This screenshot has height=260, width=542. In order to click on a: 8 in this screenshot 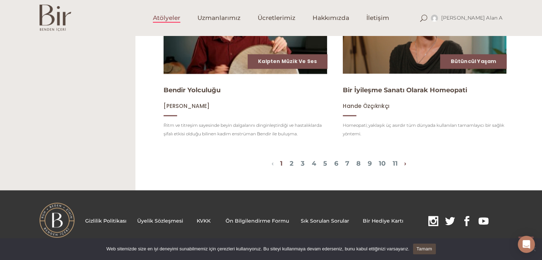, I will do `click(358, 163)`.